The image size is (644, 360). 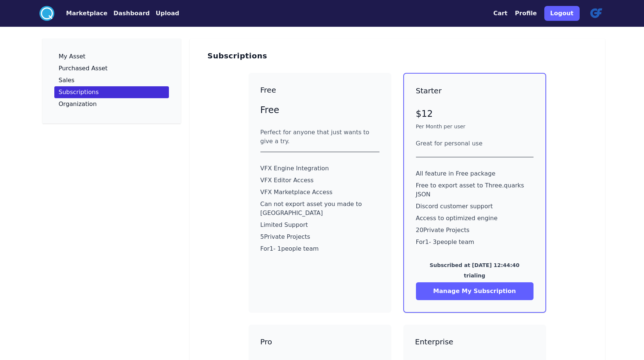 I want to click on p: VFX Engine Integration, so click(x=320, y=169).